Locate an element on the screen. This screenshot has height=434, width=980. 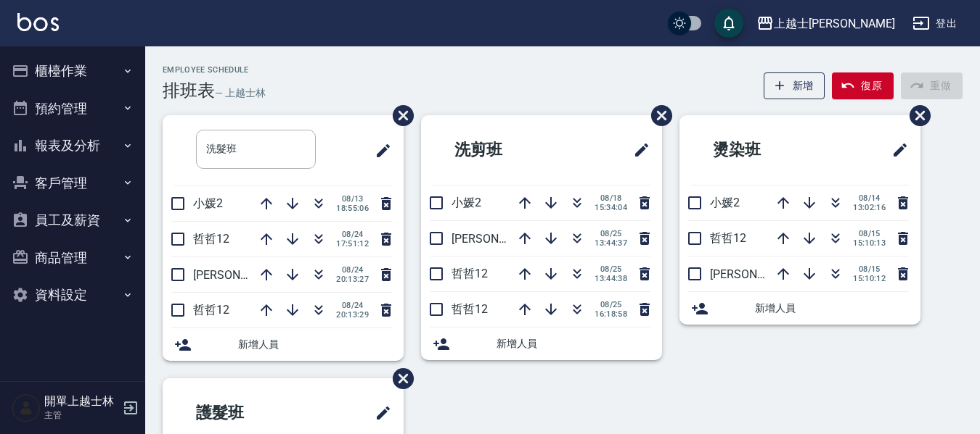
span: 15:10:12 is located at coordinates (869, 278).